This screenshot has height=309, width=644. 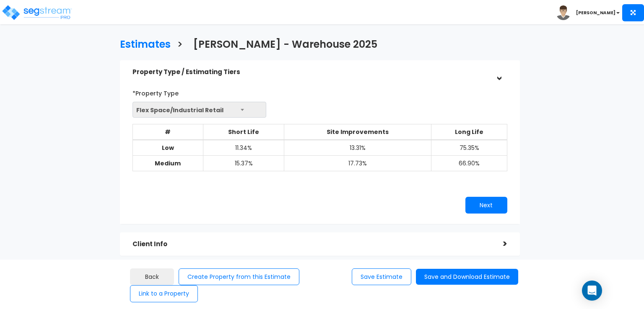 I want to click on img: avatar.png, so click(x=563, y=13).